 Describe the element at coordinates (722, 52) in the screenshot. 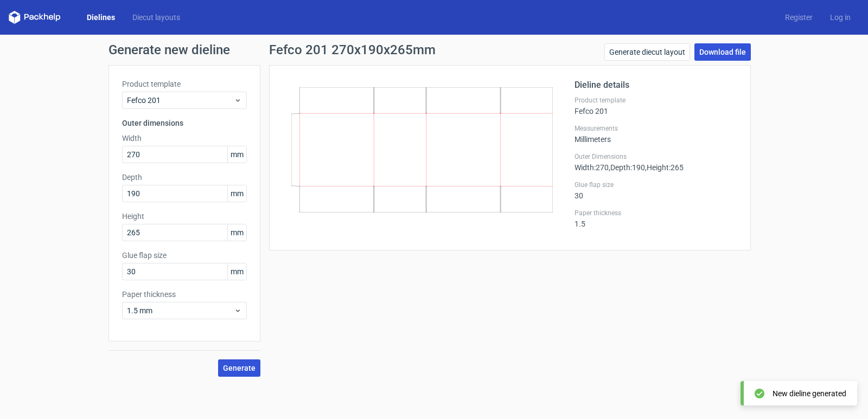

I see `a: Download file` at that location.